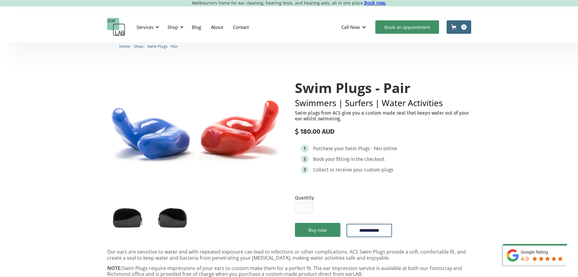 The image size is (578, 277). What do you see at coordinates (304, 197) in the screenshot?
I see `label: Quantity` at bounding box center [304, 197].